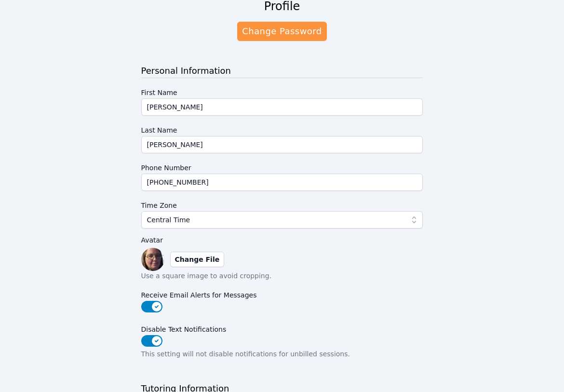 The image size is (564, 392). Describe the element at coordinates (169, 220) in the screenshot. I see `span: Central Time` at that location.